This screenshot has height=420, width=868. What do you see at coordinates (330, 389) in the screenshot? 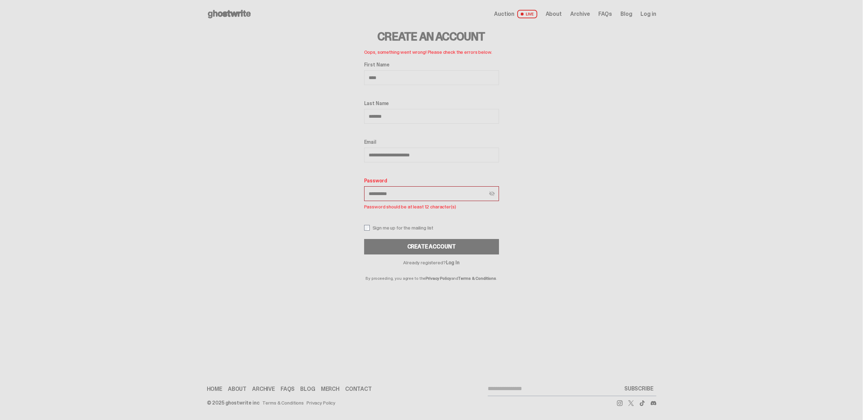
I see `a: Merch` at bounding box center [330, 389].